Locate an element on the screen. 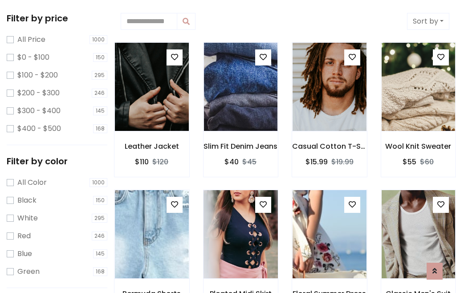 This screenshot has height=293, width=456. h6: $40 is located at coordinates (232, 162).